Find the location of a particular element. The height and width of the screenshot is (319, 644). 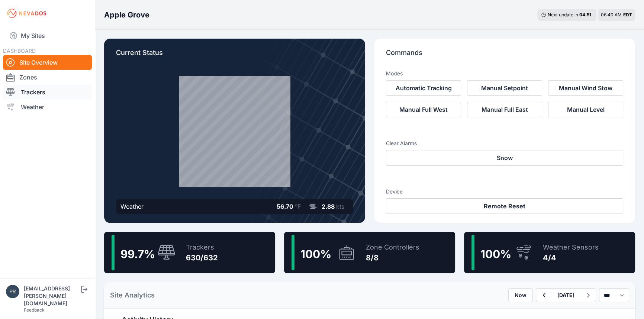

a: My Sites is located at coordinates (47, 36).